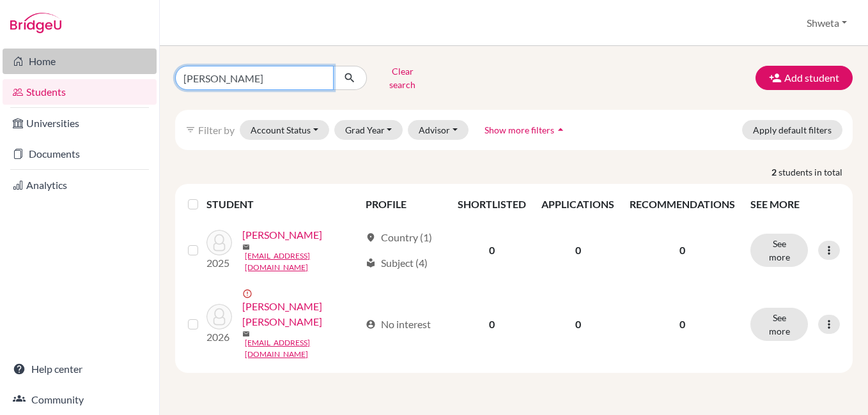 The height and width of the screenshot is (415, 868). What do you see at coordinates (79, 92) in the screenshot?
I see `a: Students` at bounding box center [79, 92].